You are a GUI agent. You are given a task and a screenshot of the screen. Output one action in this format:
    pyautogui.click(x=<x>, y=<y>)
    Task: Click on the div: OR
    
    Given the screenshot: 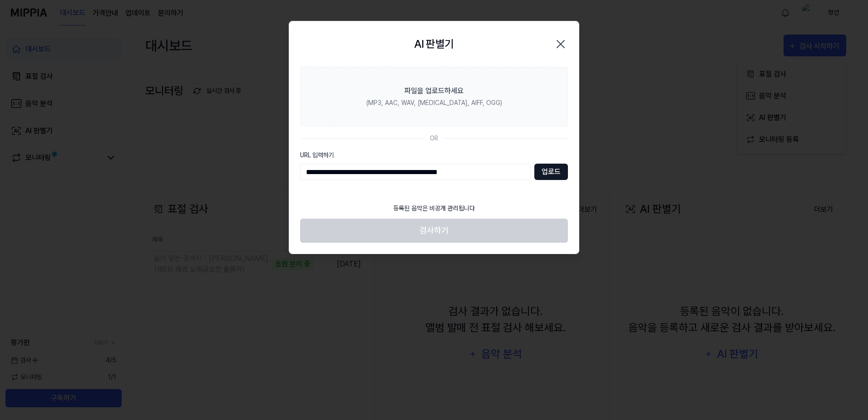 What is the action you would take?
    pyautogui.click(x=434, y=138)
    